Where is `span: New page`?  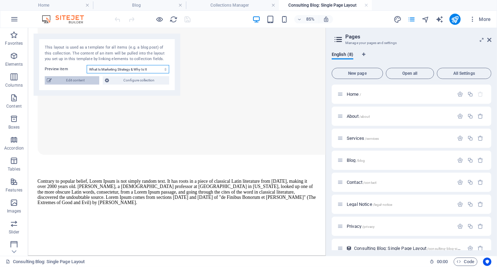
span: New page is located at coordinates (357, 73).